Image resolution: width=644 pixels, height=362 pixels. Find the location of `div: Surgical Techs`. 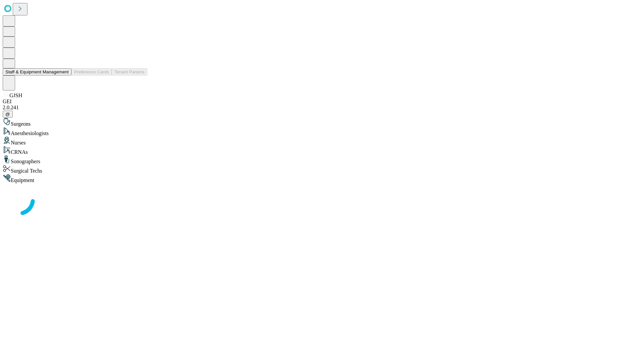

div: Surgical Techs is located at coordinates (322, 169).